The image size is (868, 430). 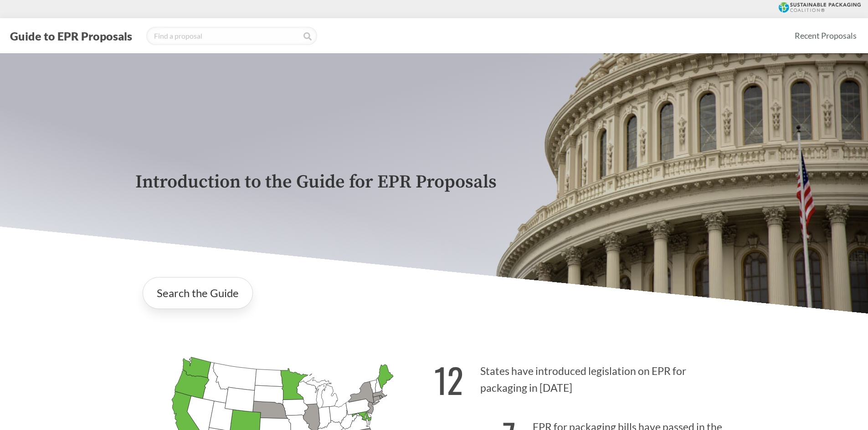 I want to click on input: Find a proposal, so click(x=231, y=36).